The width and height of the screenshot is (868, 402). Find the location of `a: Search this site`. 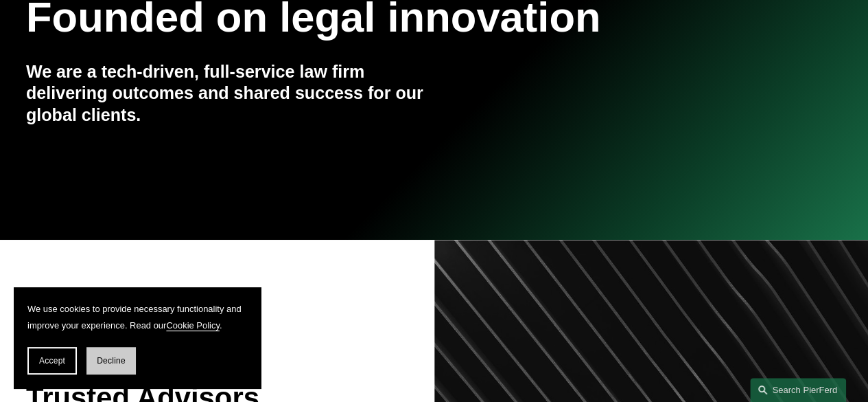

a: Search this site is located at coordinates (798, 389).